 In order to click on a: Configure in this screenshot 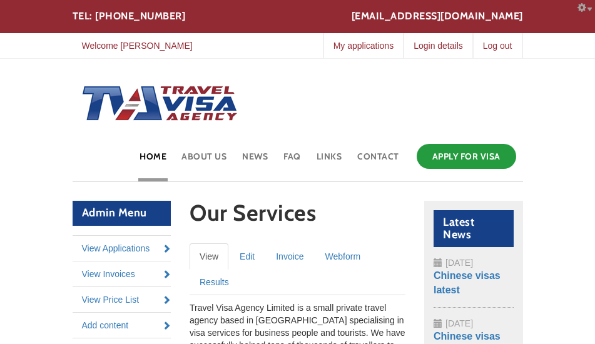, I will do `click(583, 7)`.